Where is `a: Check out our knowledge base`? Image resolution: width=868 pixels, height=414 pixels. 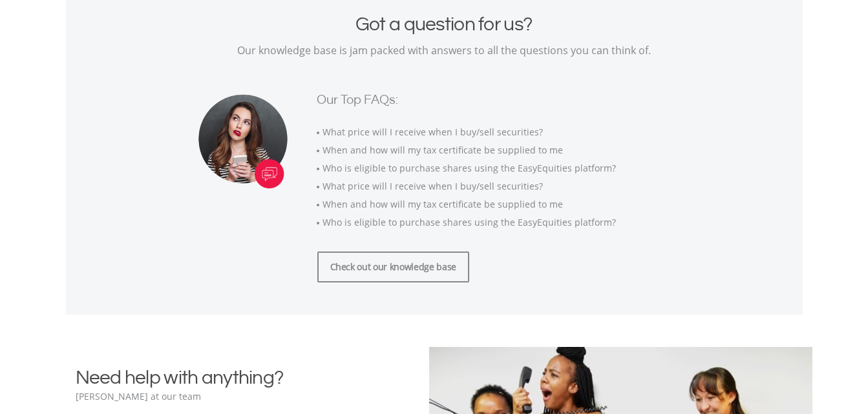
a: Check out our knowledge base is located at coordinates (393, 267).